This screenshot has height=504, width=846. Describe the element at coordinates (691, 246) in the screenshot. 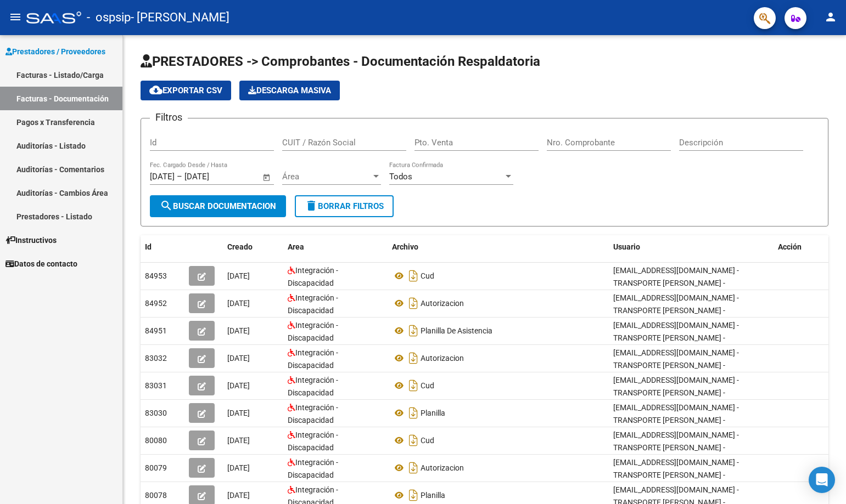

I see `datatable-header-cell: Usuario` at that location.